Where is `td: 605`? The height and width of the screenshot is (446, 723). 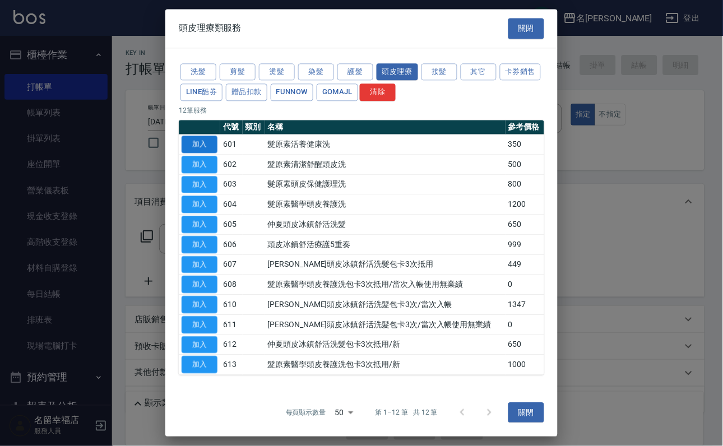
td: 605 is located at coordinates (231, 225).